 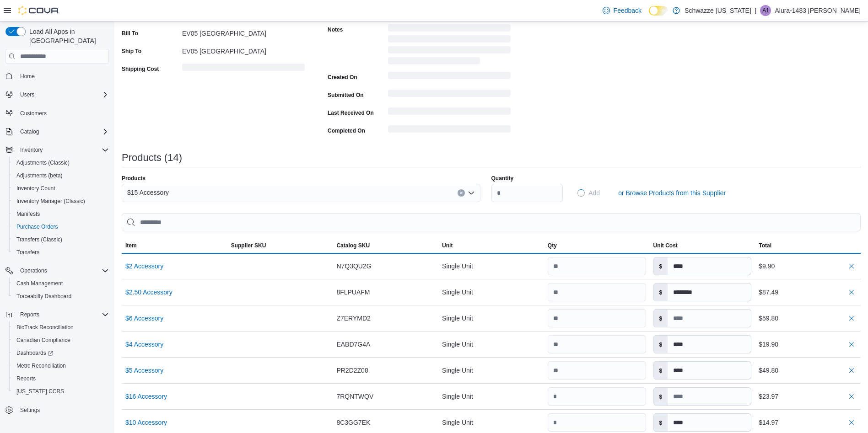 What do you see at coordinates (37, 227) in the screenshot?
I see `span: Purchase Orders` at bounding box center [37, 227].